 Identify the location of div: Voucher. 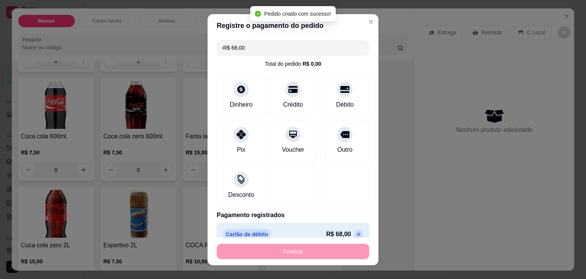
(293, 150).